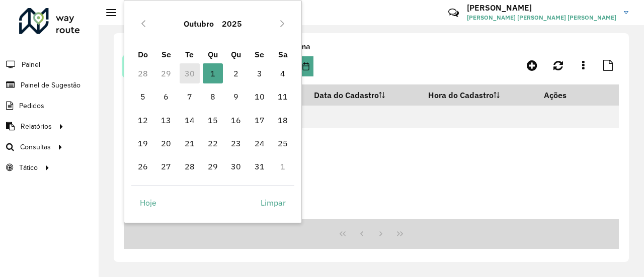 This screenshot has width=644, height=277. I want to click on span: 24, so click(260, 143).